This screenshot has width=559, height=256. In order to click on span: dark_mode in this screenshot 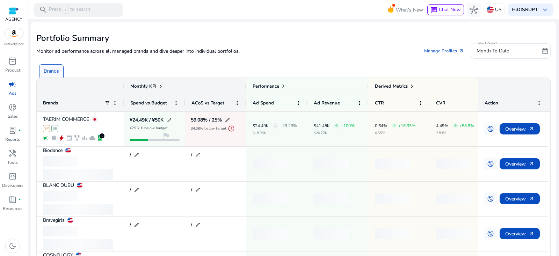, I will do `click(13, 246)`.